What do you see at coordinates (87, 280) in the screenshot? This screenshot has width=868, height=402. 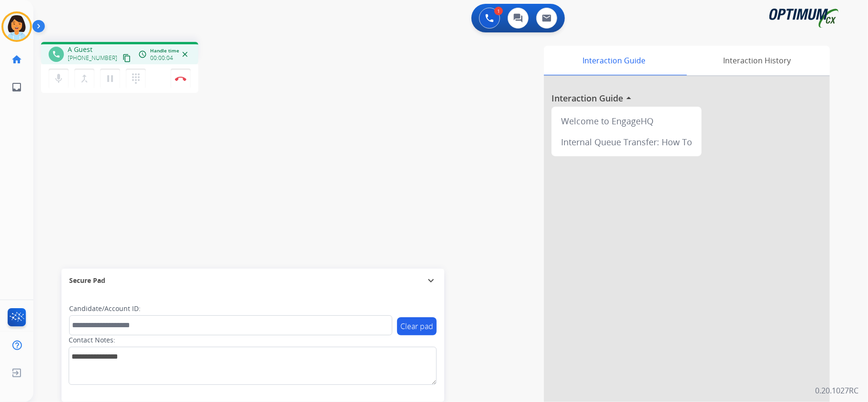 I see `span: Secure Pad` at bounding box center [87, 280].